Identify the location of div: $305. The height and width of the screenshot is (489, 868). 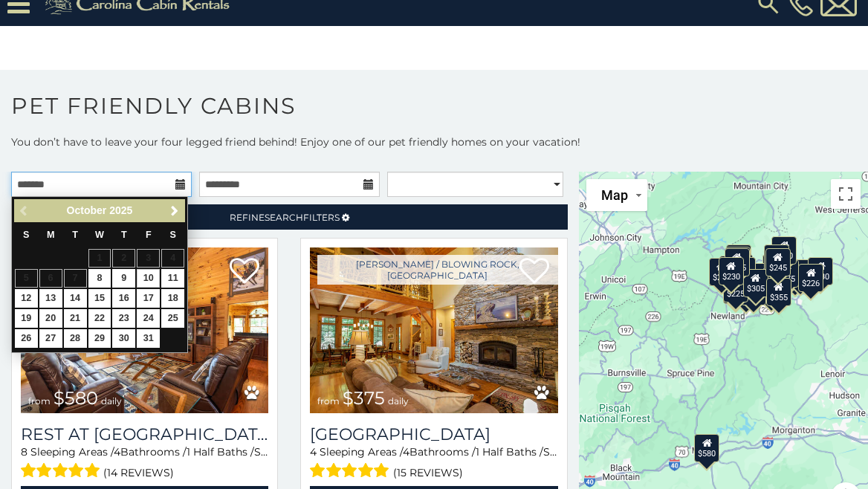
(756, 284).